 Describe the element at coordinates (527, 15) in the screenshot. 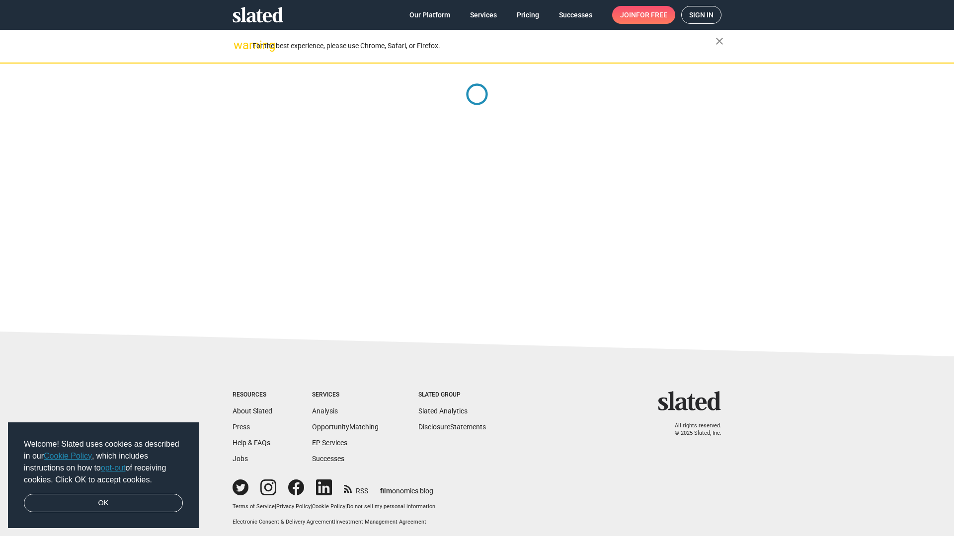

I see `span: Pricing` at that location.